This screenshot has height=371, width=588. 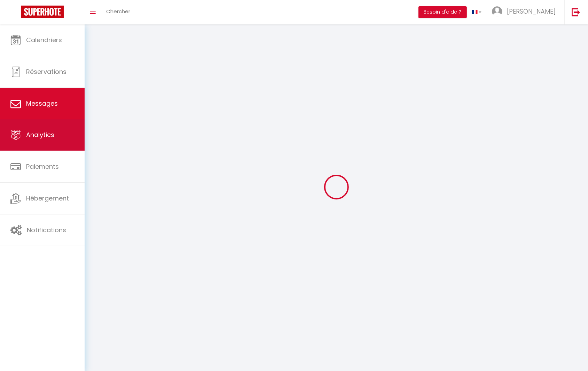 What do you see at coordinates (42, 103) in the screenshot?
I see `span: Messages` at bounding box center [42, 103].